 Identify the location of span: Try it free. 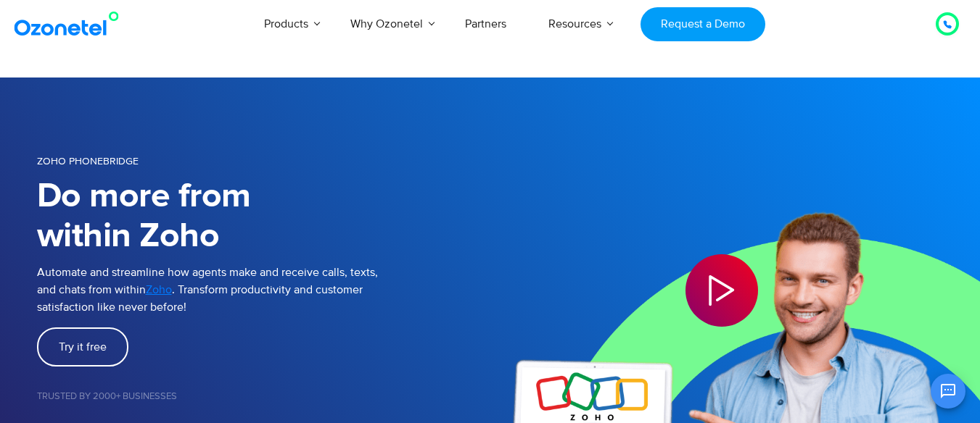
(83, 347).